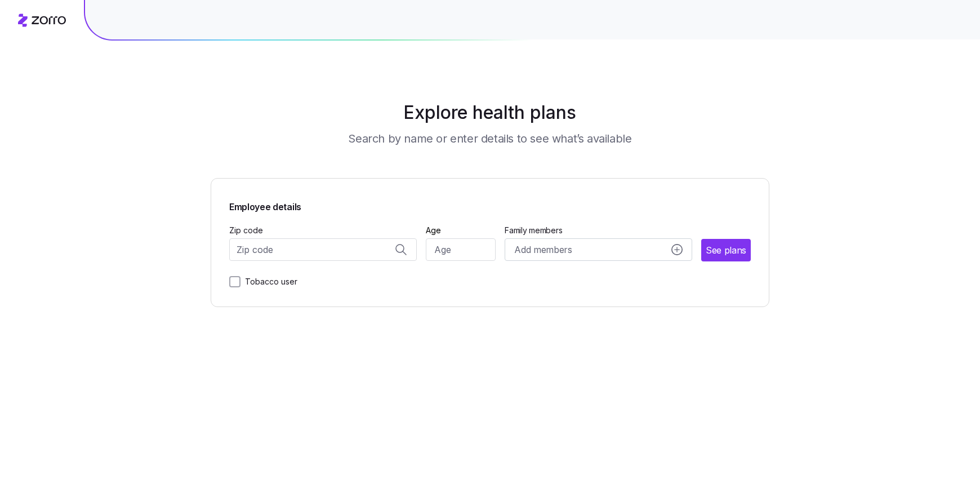 The width and height of the screenshot is (980, 484). Describe the element at coordinates (677, 250) in the screenshot. I see `svg: add icon` at that location.